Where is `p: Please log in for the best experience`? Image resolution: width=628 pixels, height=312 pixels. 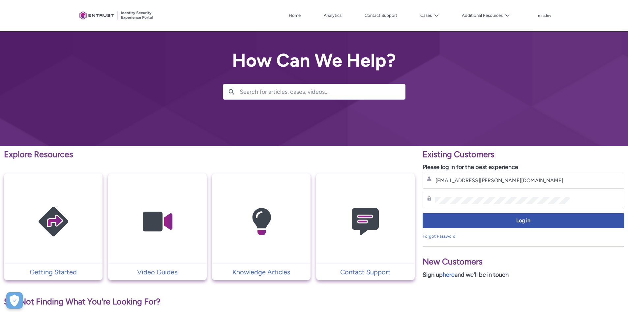 p: Please log in for the best experience is located at coordinates (523, 167).